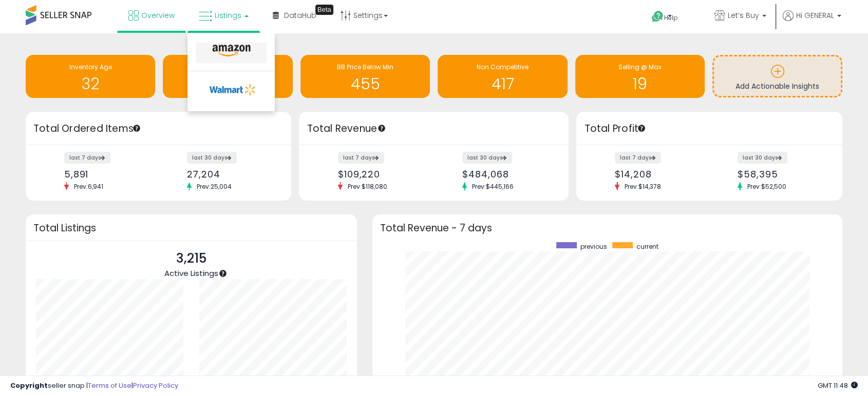 Image resolution: width=868 pixels, height=396 pixels. Describe the element at coordinates (228, 83) in the screenshot. I see `h1: 2401` at that location.